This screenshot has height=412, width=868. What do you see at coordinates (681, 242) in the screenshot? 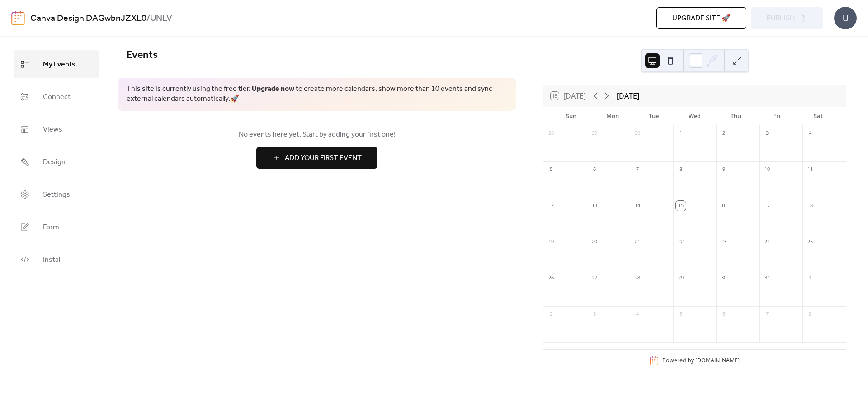
I see `div: 22` at bounding box center [681, 242].